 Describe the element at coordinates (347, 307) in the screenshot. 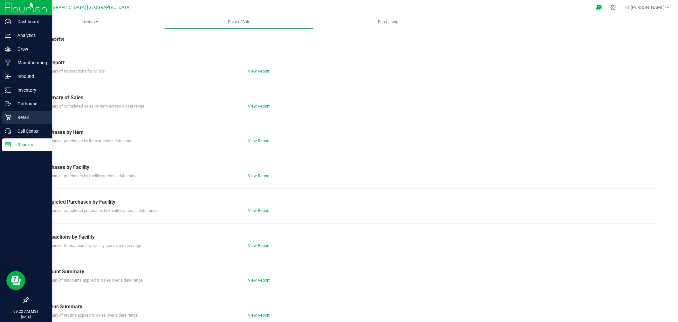

I see `div: Returns Summary` at that location.